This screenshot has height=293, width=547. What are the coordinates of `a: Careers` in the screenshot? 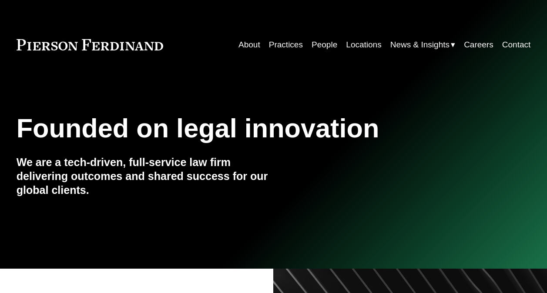 It's located at (479, 45).